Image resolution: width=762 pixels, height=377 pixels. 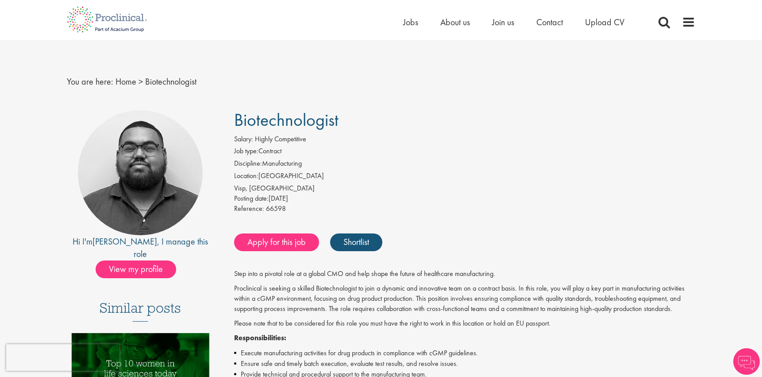 What do you see at coordinates (260, 337) in the screenshot?
I see `strong: Responsibilities:` at bounding box center [260, 337].